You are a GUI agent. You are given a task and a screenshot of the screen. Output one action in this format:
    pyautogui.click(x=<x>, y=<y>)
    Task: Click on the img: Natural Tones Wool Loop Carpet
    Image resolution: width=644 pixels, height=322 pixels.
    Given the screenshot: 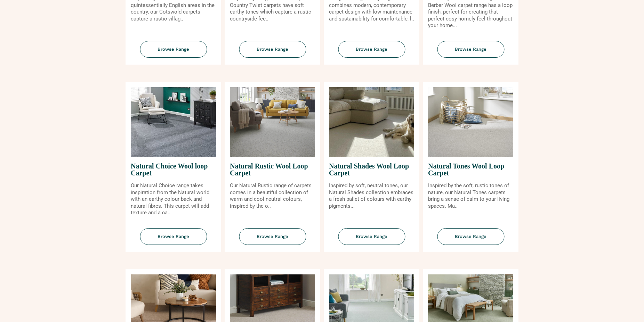 What is the action you would take?
    pyautogui.click(x=470, y=122)
    